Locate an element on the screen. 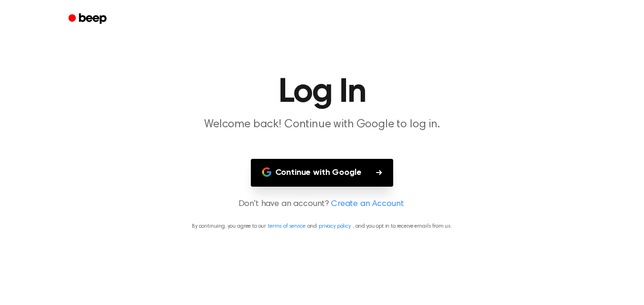 The image size is (644, 305). p: Welcome back! Continue with Google to log in. is located at coordinates (322, 124).